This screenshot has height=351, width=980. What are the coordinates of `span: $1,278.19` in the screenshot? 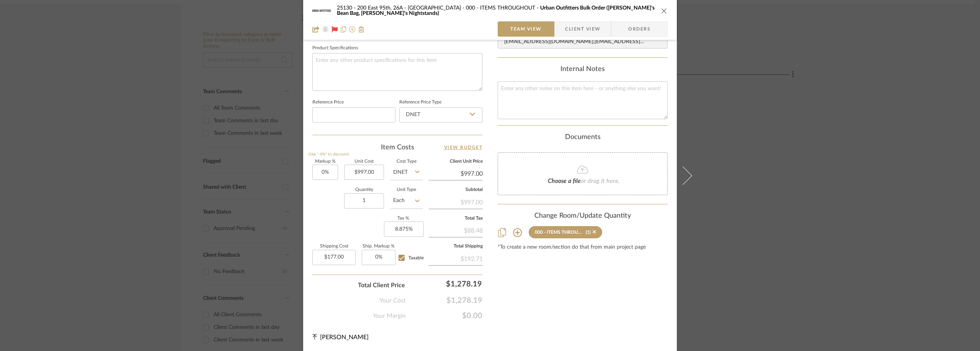 It's located at (444, 301).